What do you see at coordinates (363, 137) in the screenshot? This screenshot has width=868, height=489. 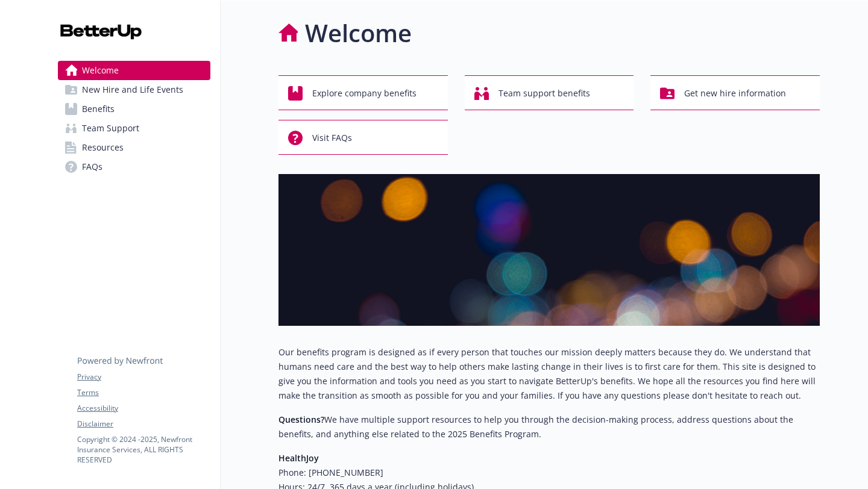 I see `button: Visit FAQs` at bounding box center [363, 137].